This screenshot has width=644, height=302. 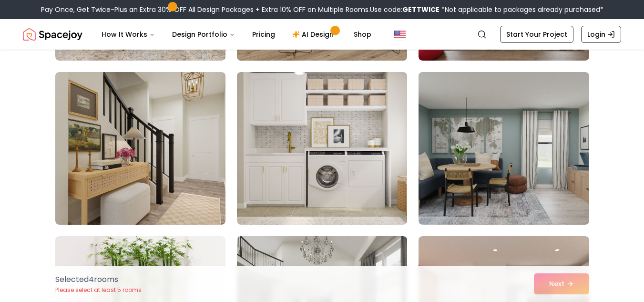 I want to click on nav: Main, so click(x=236, y=34).